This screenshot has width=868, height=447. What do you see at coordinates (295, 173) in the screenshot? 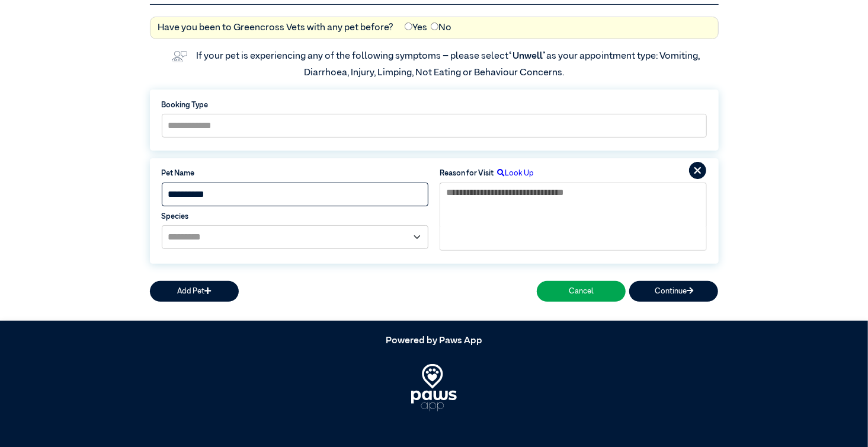
I see `label: Pet Name` at bounding box center [295, 173].